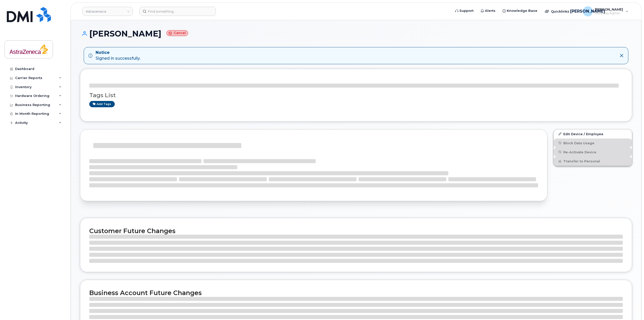  I want to click on a: Edit Device / Employee, so click(593, 134).